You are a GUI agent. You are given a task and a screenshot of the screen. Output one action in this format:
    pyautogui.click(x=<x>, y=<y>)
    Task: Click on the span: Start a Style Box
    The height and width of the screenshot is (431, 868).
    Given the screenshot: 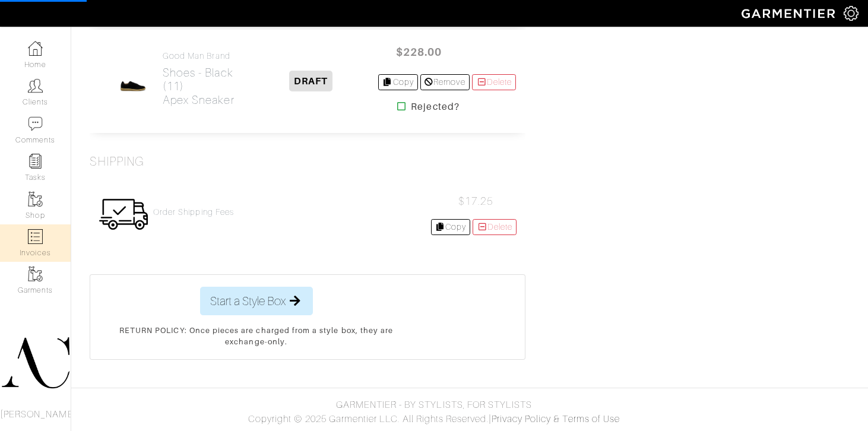 What is the action you would take?
    pyautogui.click(x=247, y=301)
    